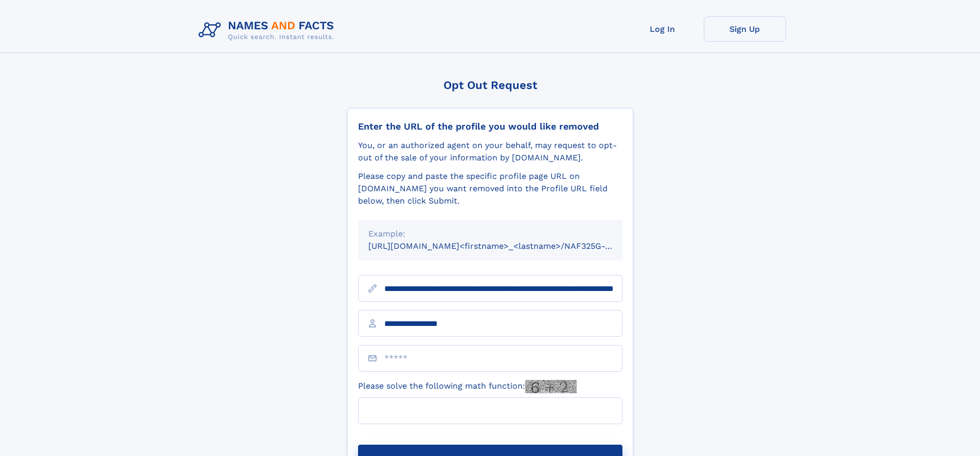  I want to click on div: Example:, so click(490, 234).